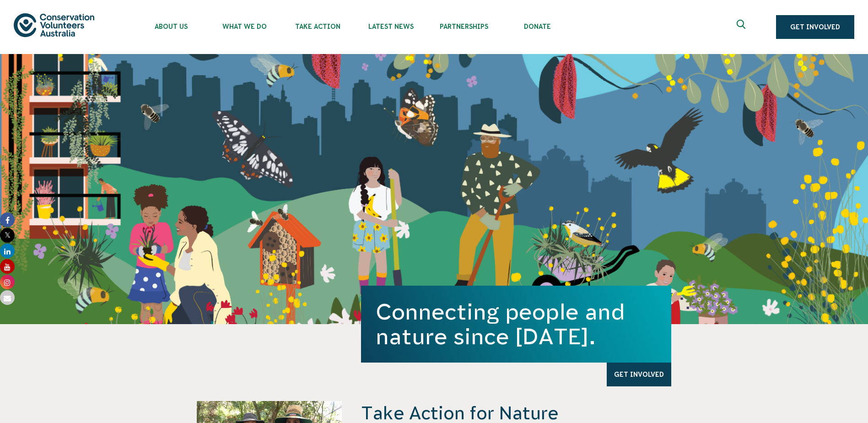 The image size is (868, 423). Describe the element at coordinates (537, 26) in the screenshot. I see `span: Donate` at that location.